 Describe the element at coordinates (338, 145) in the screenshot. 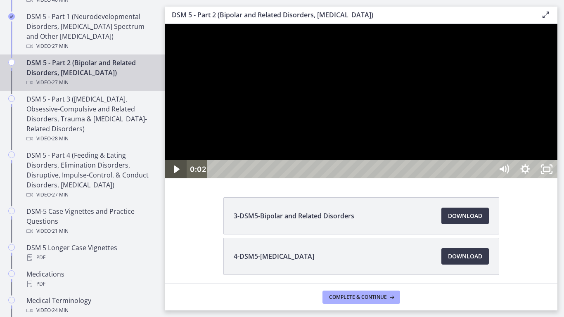

I see `button: Mute` at that location.